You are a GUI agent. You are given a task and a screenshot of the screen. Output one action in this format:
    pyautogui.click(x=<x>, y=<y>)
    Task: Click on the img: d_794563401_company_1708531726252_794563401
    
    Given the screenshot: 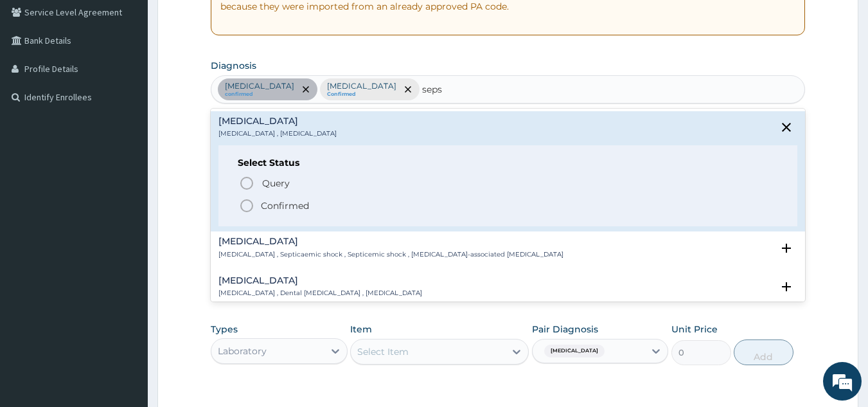 What is the action you would take?
    pyautogui.click(x=38, y=80)
    